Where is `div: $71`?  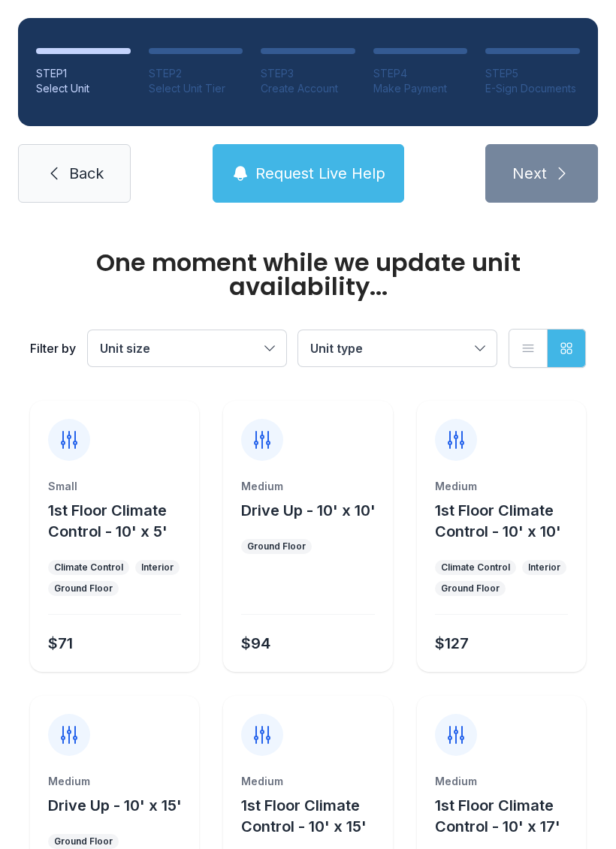
div: $71 is located at coordinates (60, 644).